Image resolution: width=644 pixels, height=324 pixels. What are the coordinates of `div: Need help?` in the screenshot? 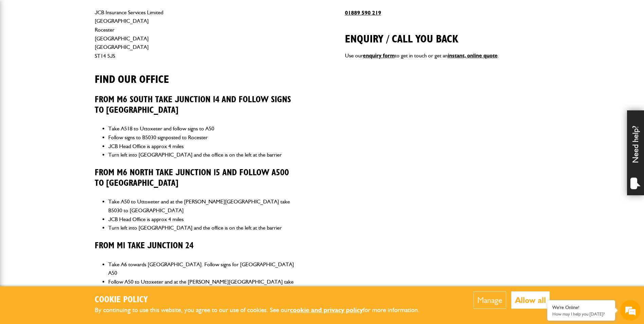 It's located at (636, 153).